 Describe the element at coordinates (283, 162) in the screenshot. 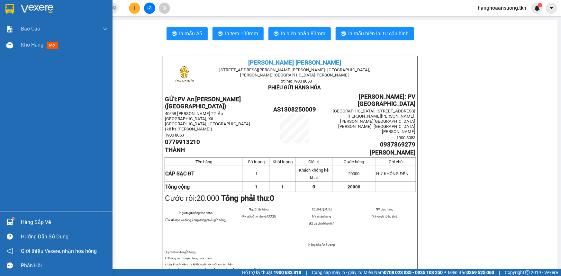

I see `span: Khối lượng` at that location.